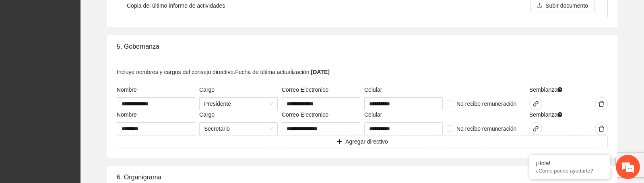 This screenshot has width=644, height=183. I want to click on span: plus, so click(339, 142).